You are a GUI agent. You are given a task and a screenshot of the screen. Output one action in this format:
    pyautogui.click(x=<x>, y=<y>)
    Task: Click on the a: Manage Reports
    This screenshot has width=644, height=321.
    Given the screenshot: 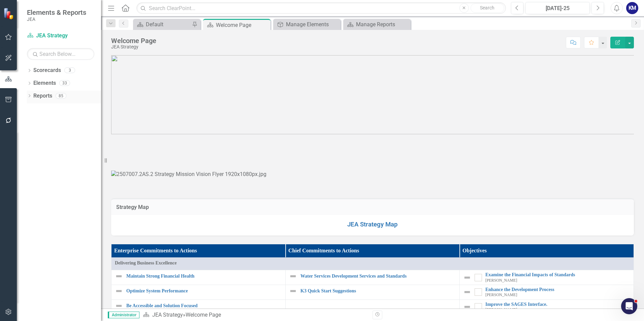 What is the action you would take?
    pyautogui.click(x=377, y=24)
    